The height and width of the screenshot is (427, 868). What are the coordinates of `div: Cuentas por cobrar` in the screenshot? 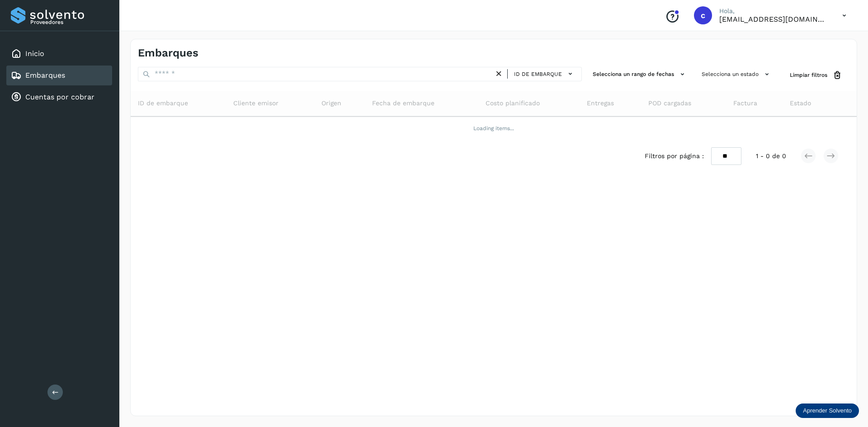 It's located at (59, 97).